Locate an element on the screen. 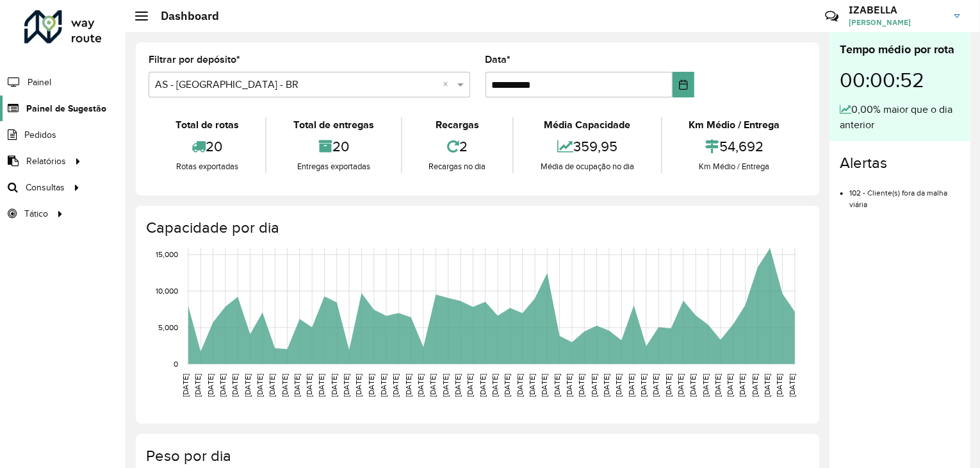 This screenshot has width=980, height=468. div: 0,00% maior que o dia anterior is located at coordinates (899, 117).